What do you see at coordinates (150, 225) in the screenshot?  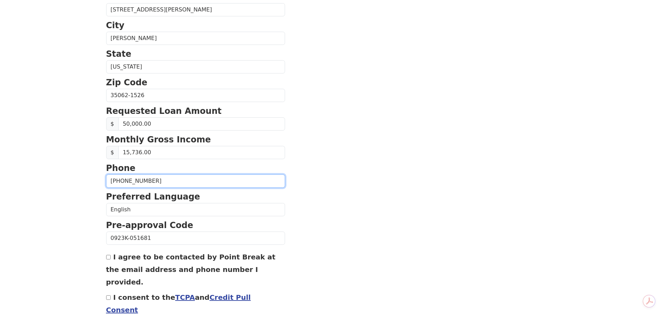 I see `strong: Pre-approval Code` at bounding box center [150, 225].